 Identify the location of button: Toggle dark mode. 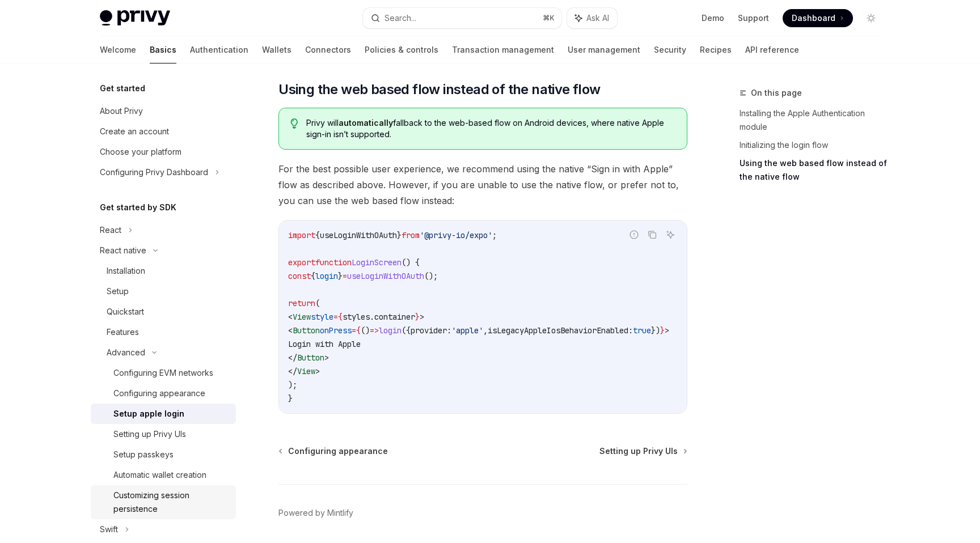
(871, 18).